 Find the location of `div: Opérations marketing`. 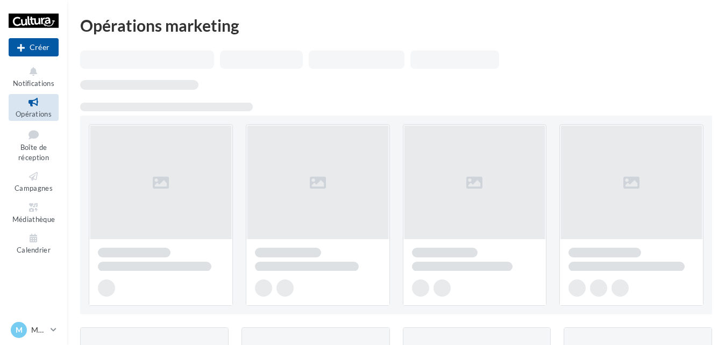

div: Opérations marketing is located at coordinates (396, 25).